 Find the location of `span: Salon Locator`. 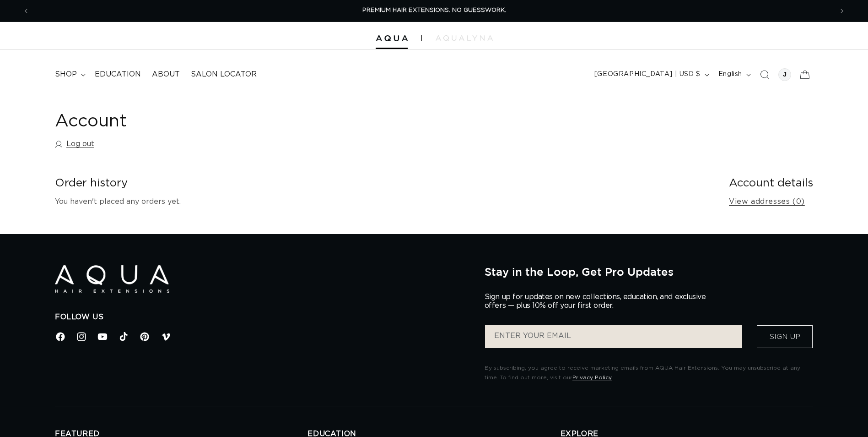

span: Salon Locator is located at coordinates (223, 74).